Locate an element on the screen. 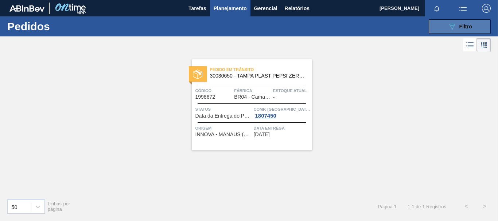  button: Notificações is located at coordinates (437, 8).